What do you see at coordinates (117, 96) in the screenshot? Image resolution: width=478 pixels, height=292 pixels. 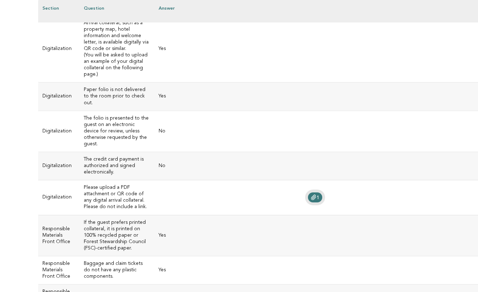 I see `h3: Paper folio is not delivered to the room prior to check out.` at bounding box center [117, 96].